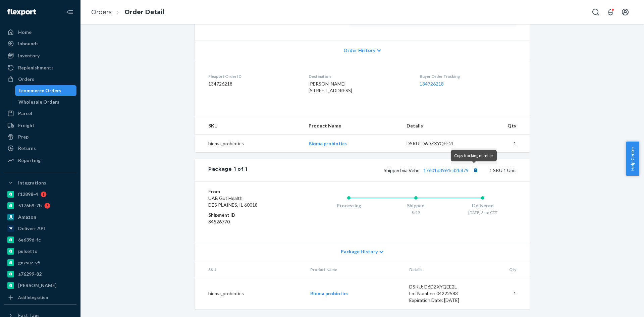 The width and height of the screenshot is (644, 317). I want to click on div: Deliverr API, so click(31, 229).